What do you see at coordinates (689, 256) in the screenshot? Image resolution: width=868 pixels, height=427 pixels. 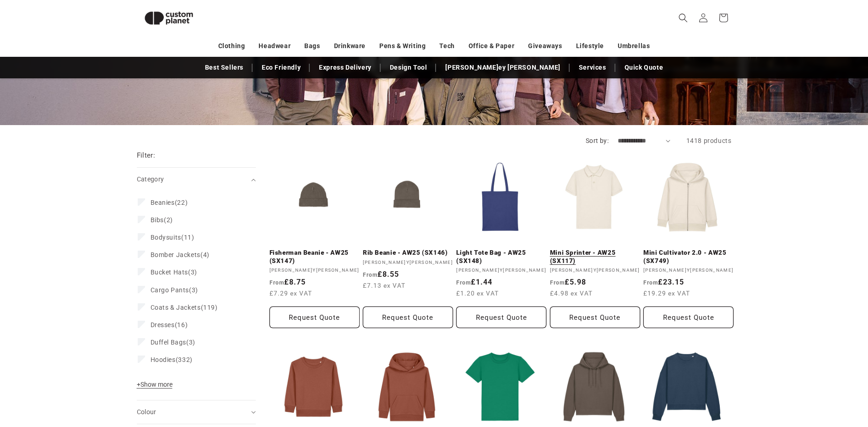 I see `a: Mini Cultivator 2.0 - AW25 (SX749)` at bounding box center [689, 256].